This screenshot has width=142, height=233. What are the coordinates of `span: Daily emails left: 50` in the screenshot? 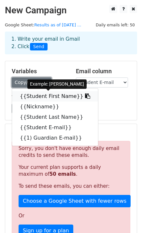 It's located at (115, 25).